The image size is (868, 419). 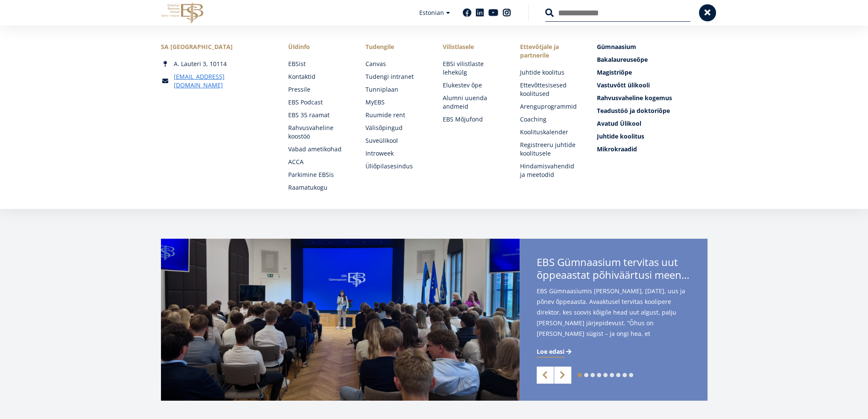 What do you see at coordinates (472, 68) in the screenshot?
I see `a: EBSi vilistlaste lehekülg` at bounding box center [472, 68].